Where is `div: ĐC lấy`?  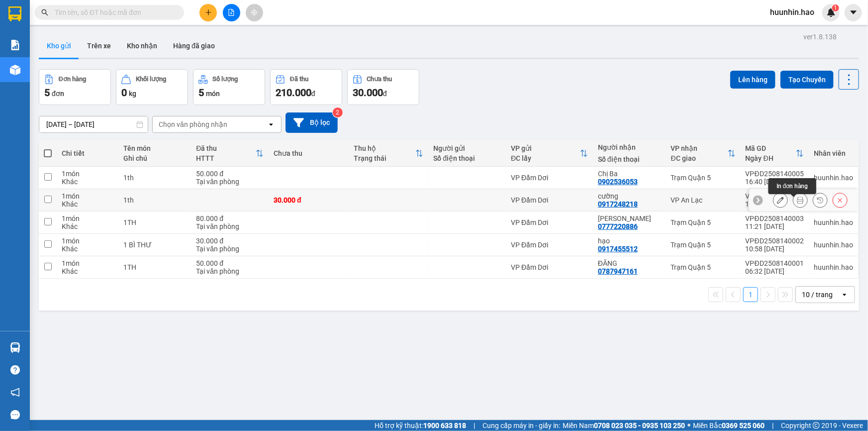 div: ĐC lấy is located at coordinates (545, 158).